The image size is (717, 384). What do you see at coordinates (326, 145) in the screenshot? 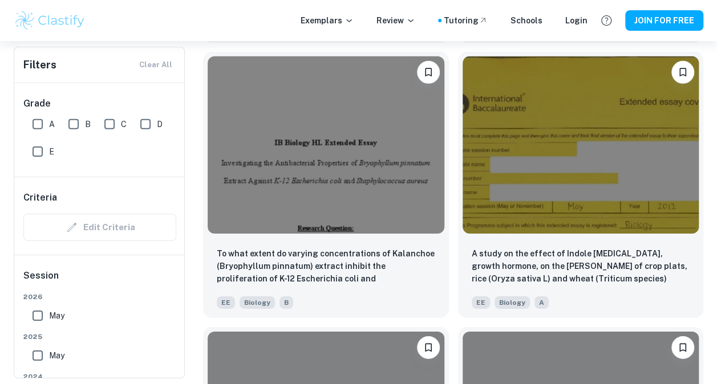
I see `img: Biology EE example thumbnail: To what extent do varying concentrations` at bounding box center [326, 145].